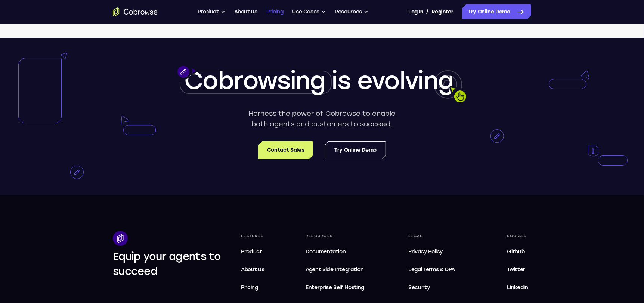 The width and height of the screenshot is (644, 303). I want to click on span: Privacy Policy, so click(426, 252).